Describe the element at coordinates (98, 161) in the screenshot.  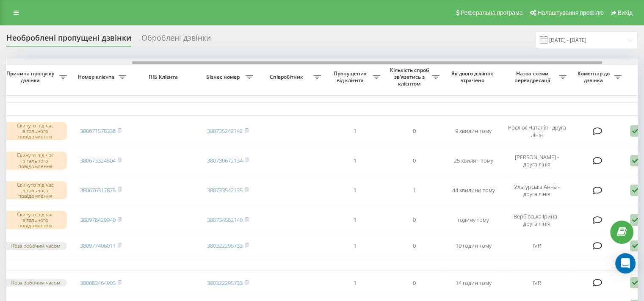
I see `a: 380673324504` at that location.